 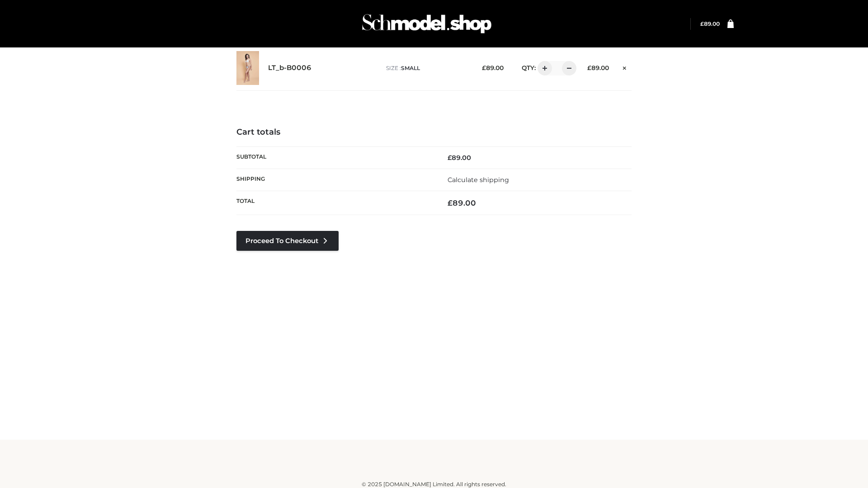 What do you see at coordinates (335, 203) in the screenshot?
I see `th: Total` at bounding box center [335, 203].